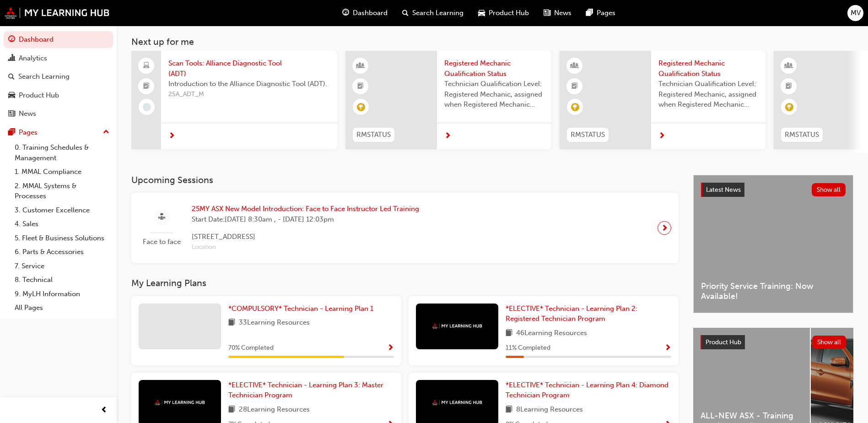 This screenshot has width=868, height=423. I want to click on a: *ELECTIVE* Technician - Learning Plan 2: Registered Technician Program, so click(589, 313).